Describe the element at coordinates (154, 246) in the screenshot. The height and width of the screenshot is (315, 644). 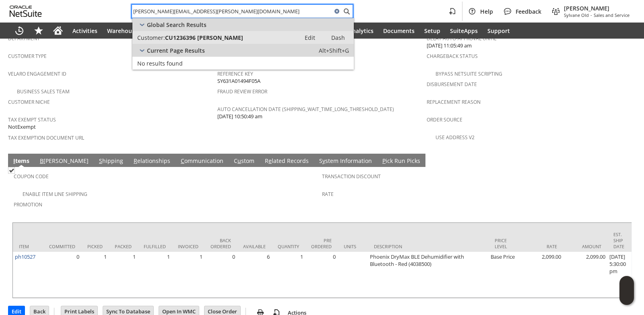
I see `div: Fulfilled` at that location.